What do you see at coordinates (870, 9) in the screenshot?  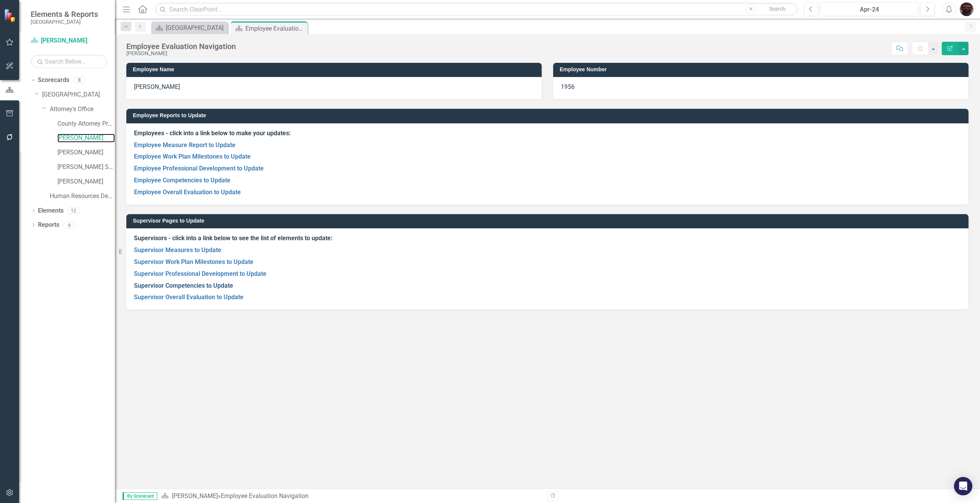 I see `button: Apr-24` at bounding box center [870, 9].